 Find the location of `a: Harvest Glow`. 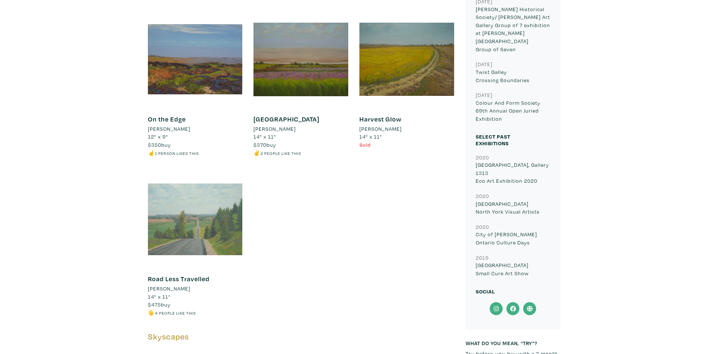

a: Harvest Glow is located at coordinates (380, 119).